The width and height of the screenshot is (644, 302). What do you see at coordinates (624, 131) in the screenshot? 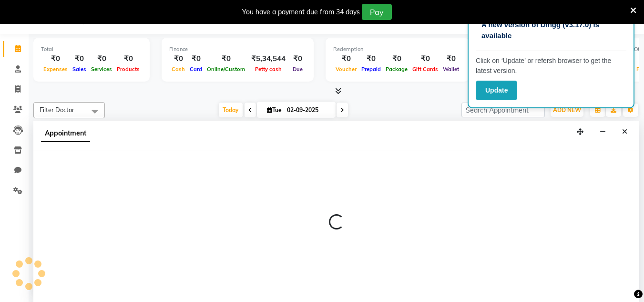
I see `button: Close` at bounding box center [624, 131].